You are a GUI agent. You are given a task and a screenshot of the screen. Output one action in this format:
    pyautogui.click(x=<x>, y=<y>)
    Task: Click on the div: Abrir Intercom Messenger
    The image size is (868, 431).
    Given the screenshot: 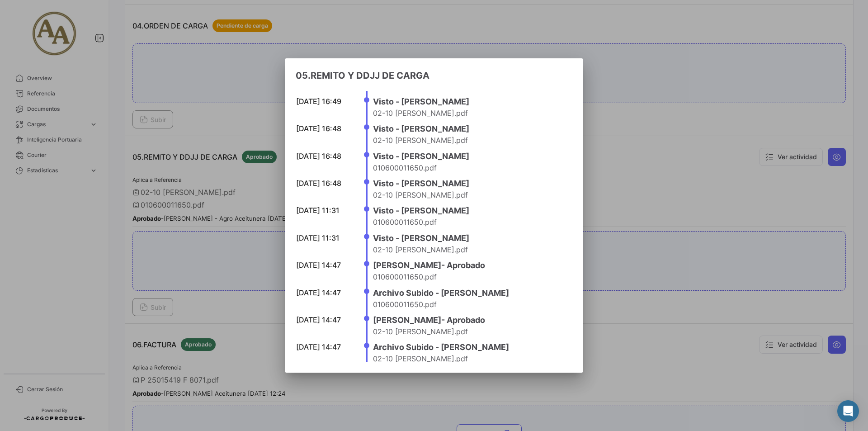 What is the action you would take?
    pyautogui.click(x=848, y=411)
    